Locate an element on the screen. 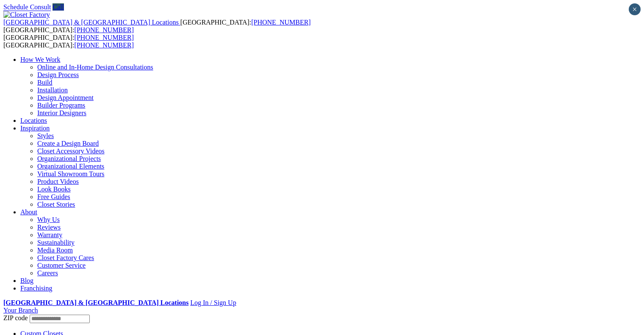 The image size is (644, 335). img: Closet Factory is located at coordinates (27, 15).